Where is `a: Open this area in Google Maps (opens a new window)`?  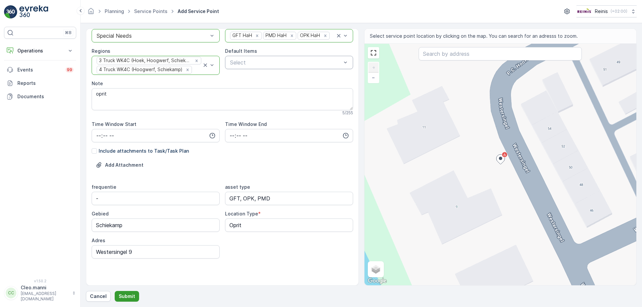
a: Open this area in Google Maps (opens a new window) is located at coordinates (377, 281).